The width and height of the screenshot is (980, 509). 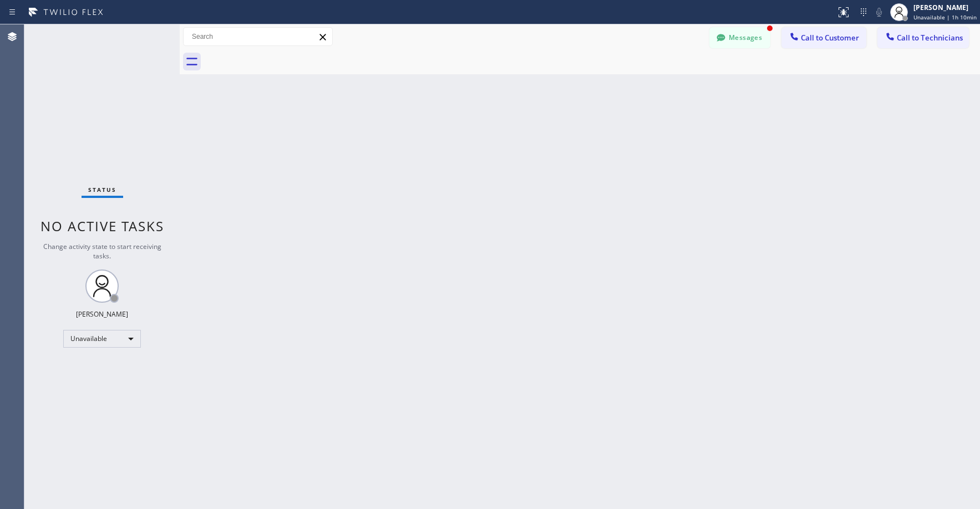 I want to click on span: Unavailable | 1h 10min, so click(x=945, y=18).